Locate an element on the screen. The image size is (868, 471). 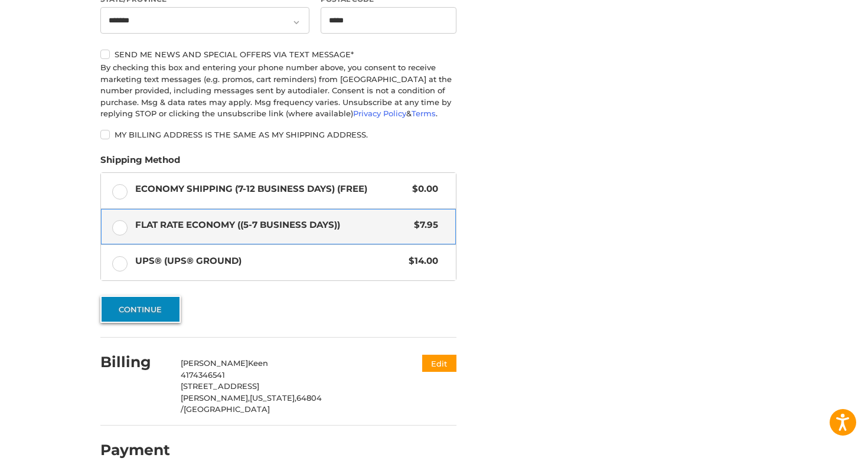
span: 4174346541 is located at coordinates (202, 375).